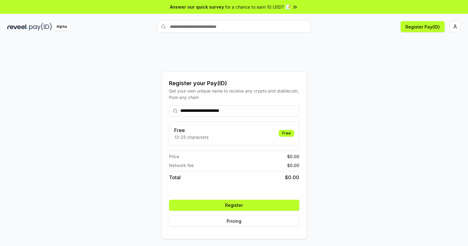 This screenshot has width=468, height=246. Describe the element at coordinates (181, 165) in the screenshot. I see `span: Network fee` at that location.